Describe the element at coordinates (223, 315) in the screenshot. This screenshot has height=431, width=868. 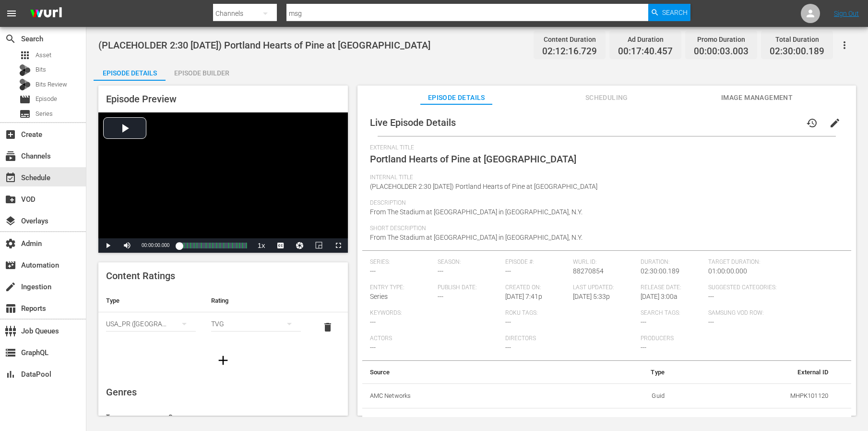
I see `table: simple table` at that location.